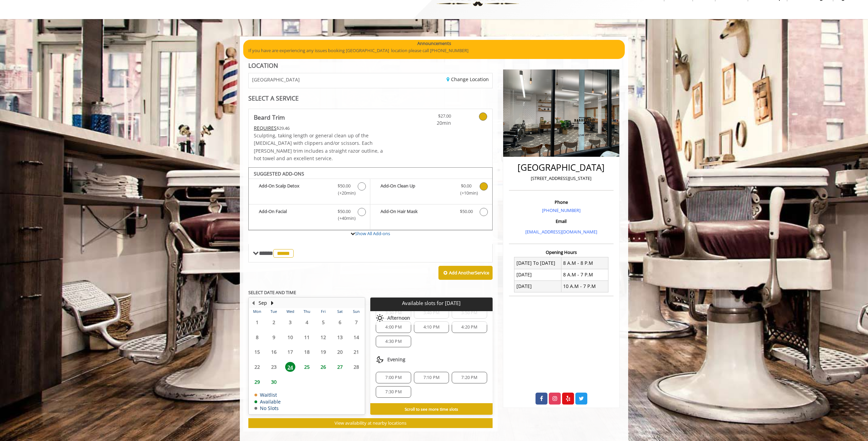 The image size is (868, 441). Describe the element at coordinates (466, 273) in the screenshot. I see `button: Add AnotherService` at that location.